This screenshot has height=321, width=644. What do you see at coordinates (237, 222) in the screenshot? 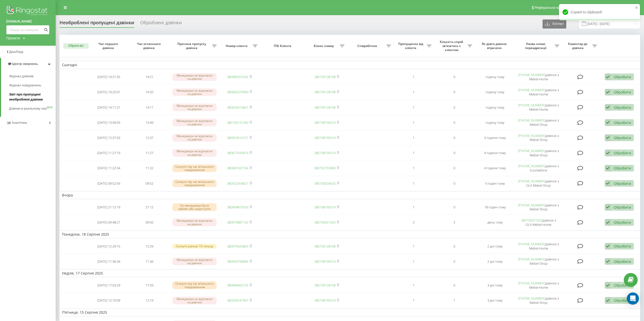
I see `a: 380970881162` at bounding box center [237, 222].